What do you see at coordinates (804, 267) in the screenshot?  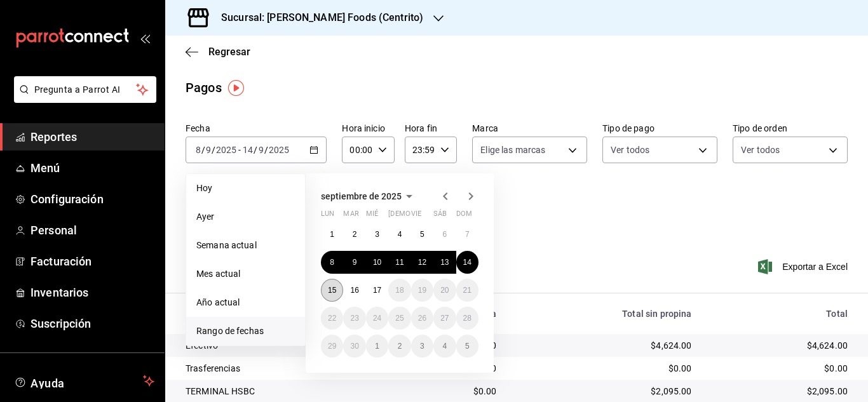 I see `span: Exportar a Excel` at bounding box center [804, 267].